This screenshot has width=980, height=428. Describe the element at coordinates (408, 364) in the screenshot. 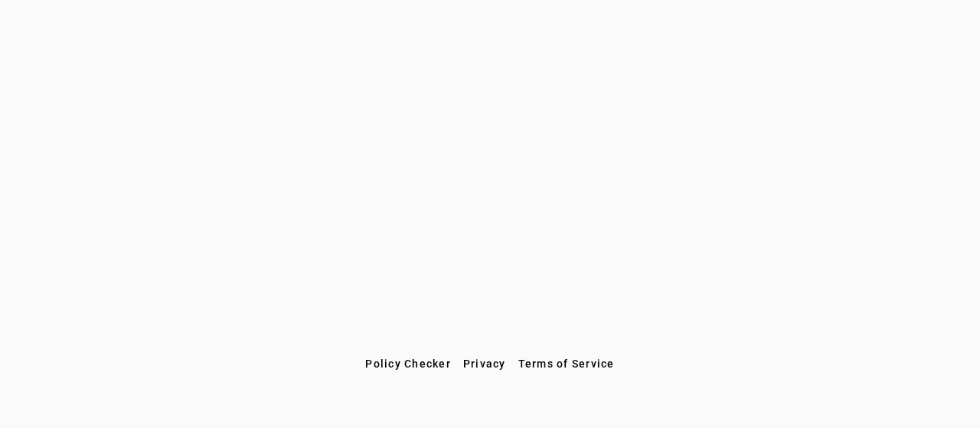

I see `span: Policy Checker` at that location.